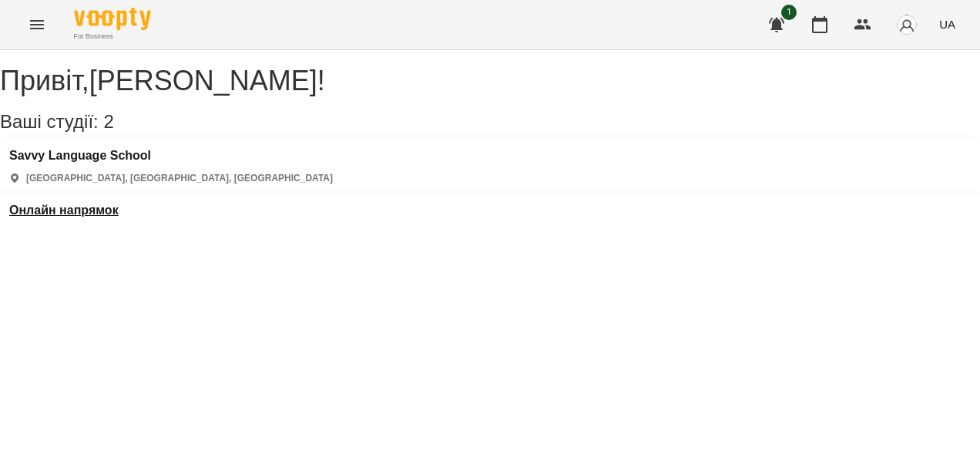  Describe the element at coordinates (37, 25) in the screenshot. I see `button: Menu` at that location.